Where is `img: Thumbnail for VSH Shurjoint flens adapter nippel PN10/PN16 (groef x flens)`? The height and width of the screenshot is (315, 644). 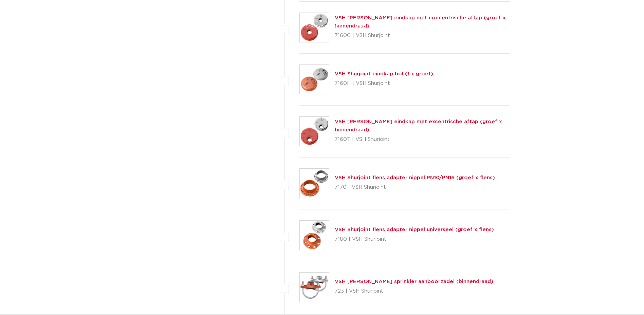 img: Thumbnail for VSH Shurjoint flens adapter nippel PN10/PN16 (groef x flens) is located at coordinates (314, 183).